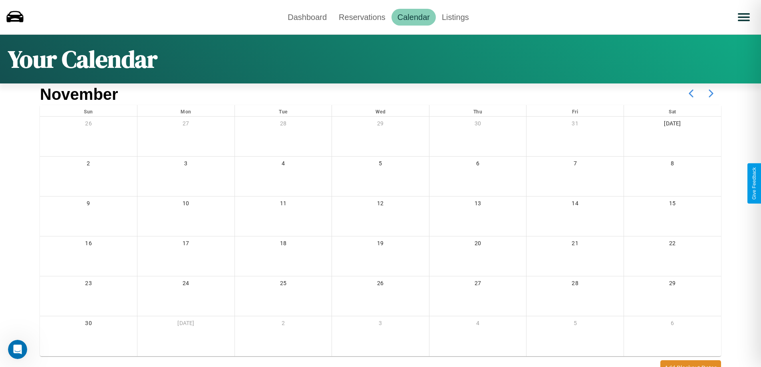  What do you see at coordinates (283, 284) in the screenshot?
I see `div: 25` at bounding box center [283, 284].